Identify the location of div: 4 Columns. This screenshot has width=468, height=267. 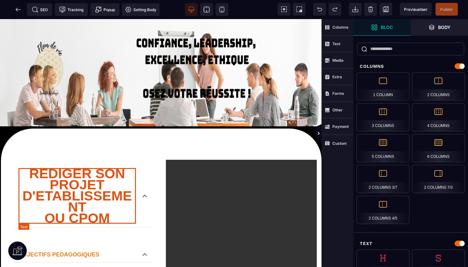
(439, 117).